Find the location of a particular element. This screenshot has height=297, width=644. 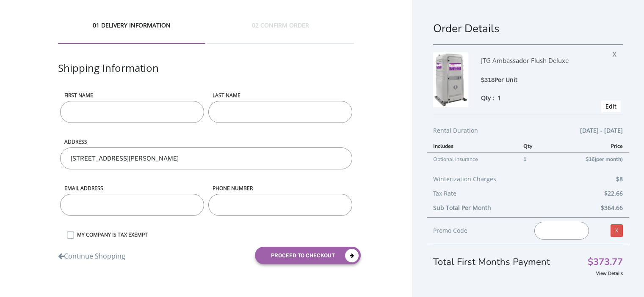

div: 01 DELIVERY INFORMATION is located at coordinates (131, 33).